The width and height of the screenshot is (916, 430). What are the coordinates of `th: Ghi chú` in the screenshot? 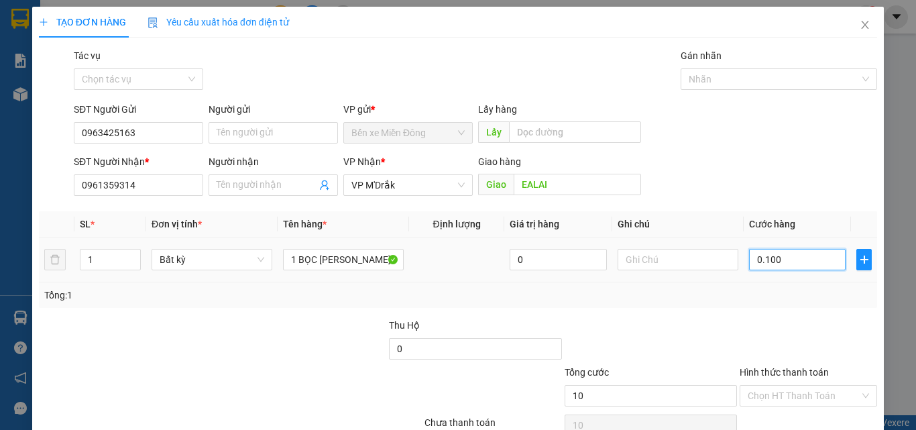 It's located at (678, 224).